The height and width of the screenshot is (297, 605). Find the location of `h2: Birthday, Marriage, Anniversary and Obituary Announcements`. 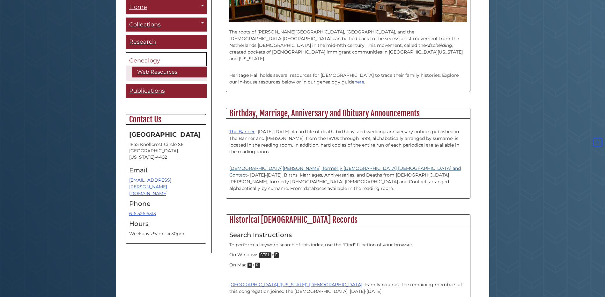

h2: Birthday, Marriage, Anniversary and Obituary Announcements is located at coordinates (348, 114).